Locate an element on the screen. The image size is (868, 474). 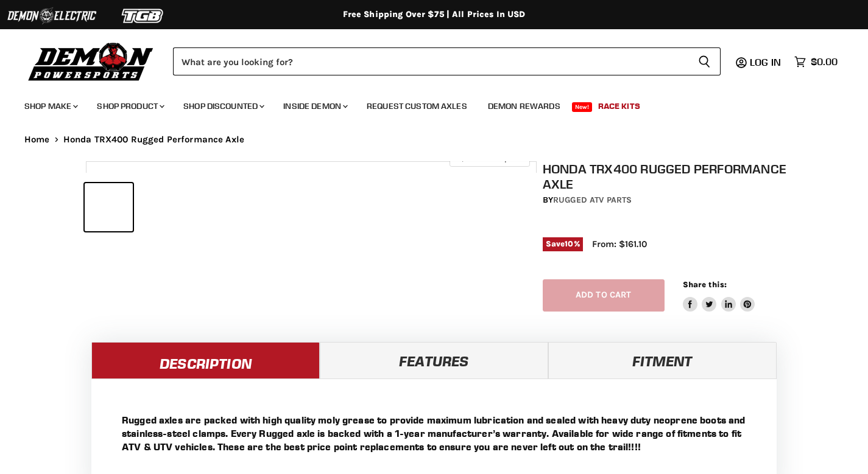
button: Search is located at coordinates (704, 62).